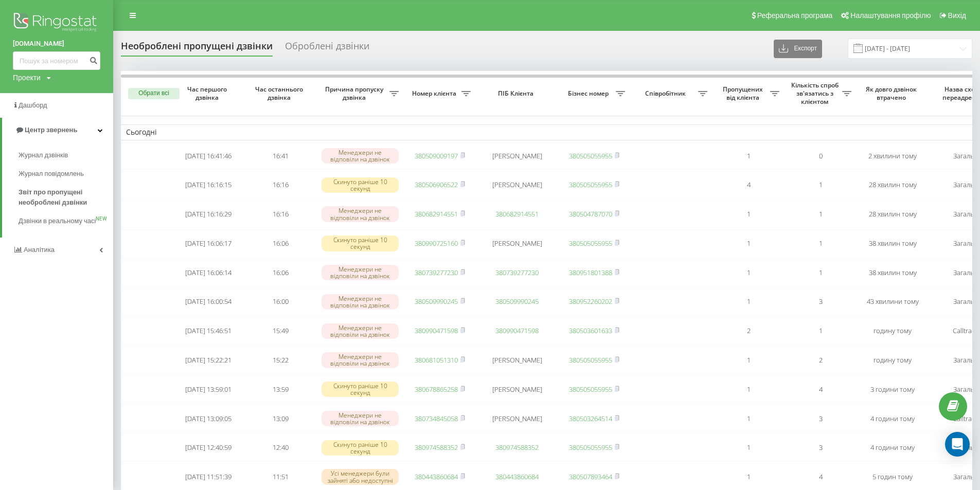  Describe the element at coordinates (892, 93) in the screenshot. I see `span: Як довго дзвінок втрачено` at that location.